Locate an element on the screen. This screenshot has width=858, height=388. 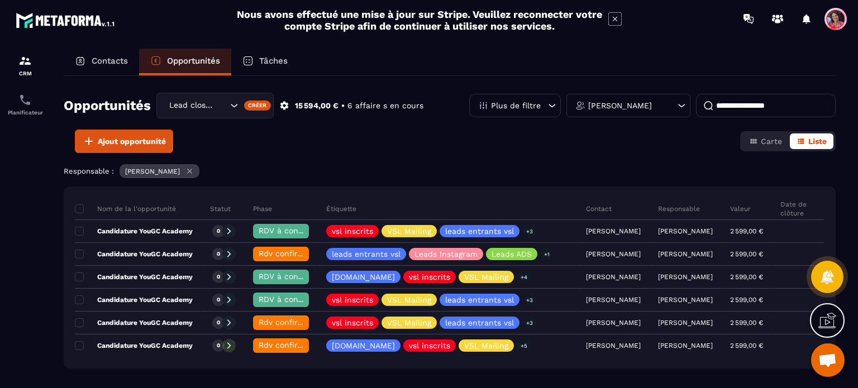
a: Tâches is located at coordinates (265, 62).